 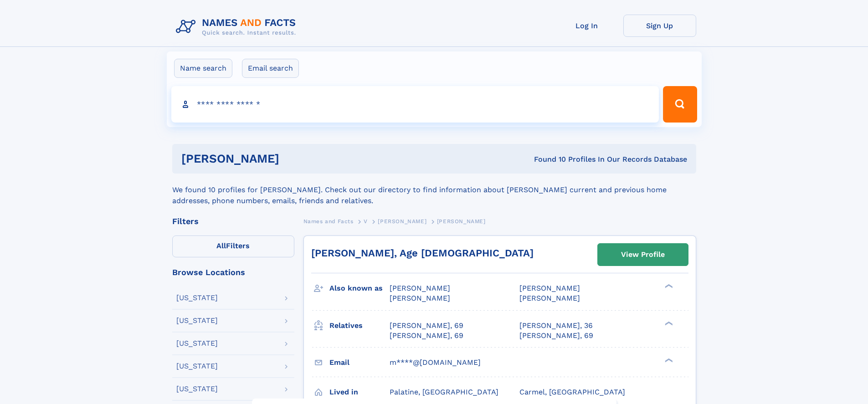 I want to click on img: Logo Names and Facts, so click(x=237, y=27).